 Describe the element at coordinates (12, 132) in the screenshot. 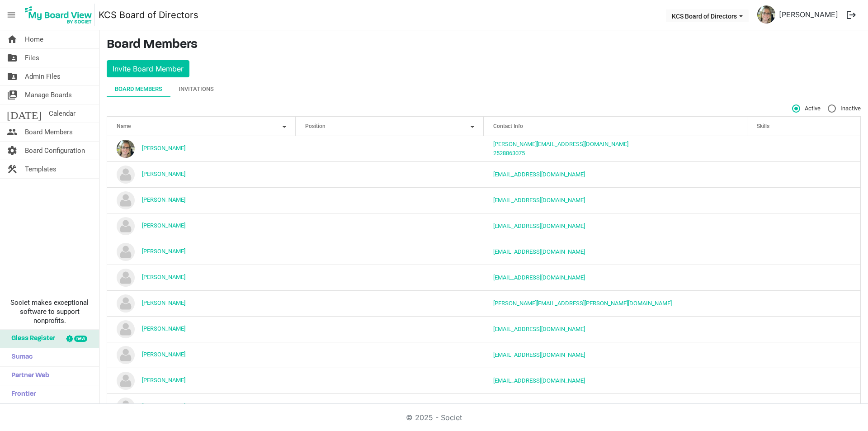

I see `span: people` at that location.